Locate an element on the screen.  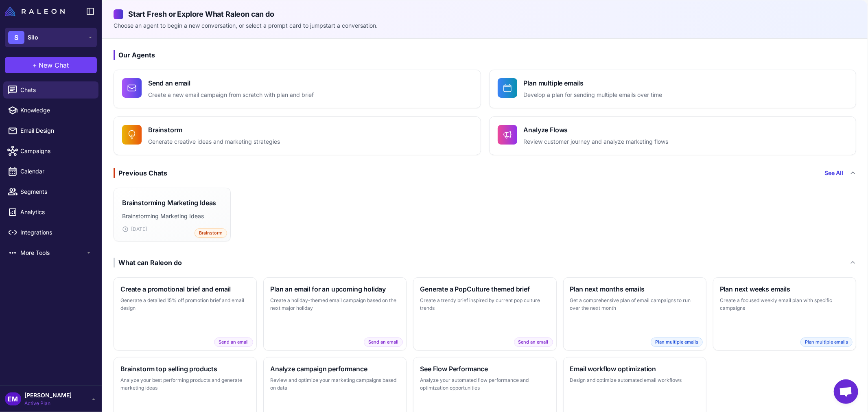
p: Design and optimize automated email workflows is located at coordinates (635, 380).